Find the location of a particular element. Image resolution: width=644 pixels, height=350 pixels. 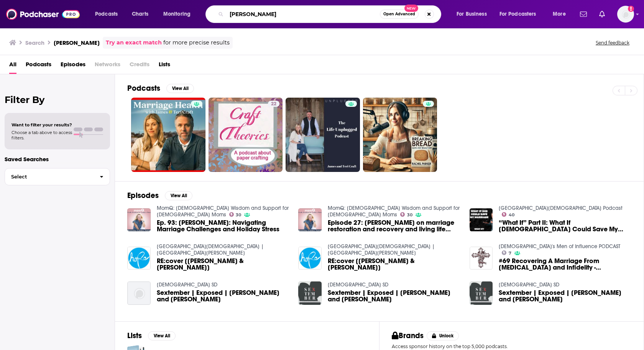

p: Saved Searches is located at coordinates (57, 159).